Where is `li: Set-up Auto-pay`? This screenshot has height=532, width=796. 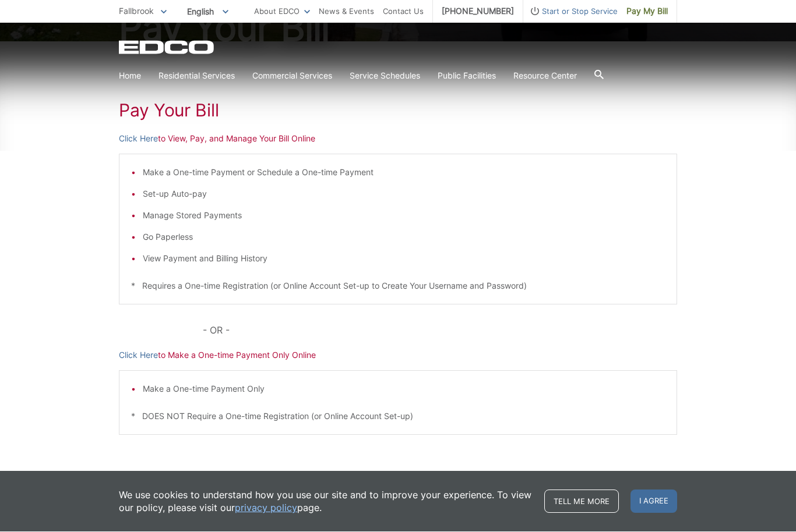
li: Set-up Auto-pay is located at coordinates (403, 194).